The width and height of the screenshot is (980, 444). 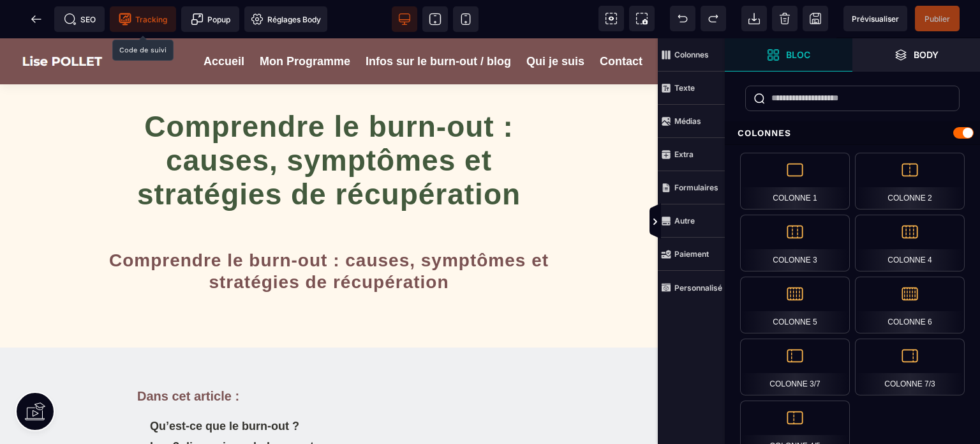 What do you see at coordinates (695, 187) in the screenshot?
I see `strong: Formulaires` at bounding box center [695, 187].